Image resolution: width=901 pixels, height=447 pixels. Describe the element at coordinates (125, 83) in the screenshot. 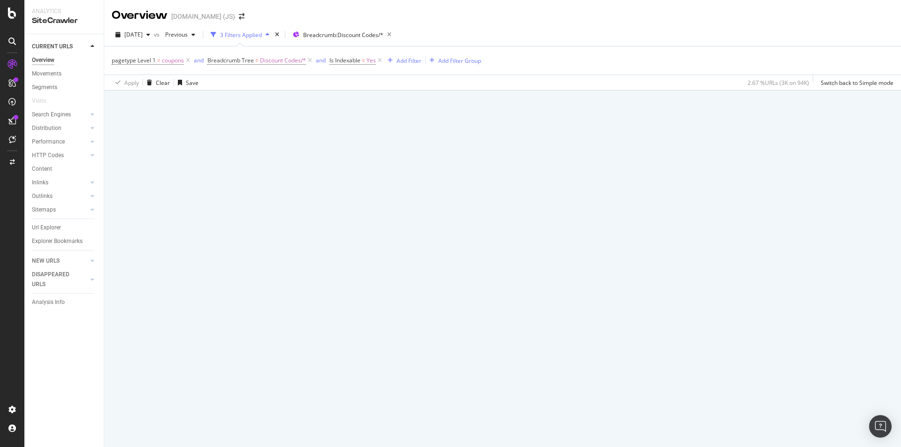

I see `button: Apply` at that location.